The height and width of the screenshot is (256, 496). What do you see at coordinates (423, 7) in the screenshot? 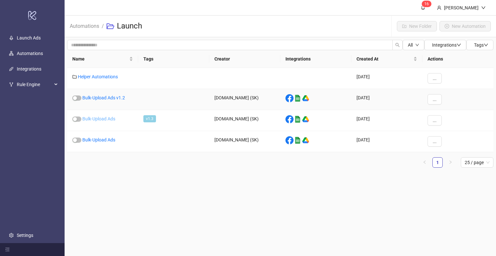
I see `span: bell` at bounding box center [423, 7].